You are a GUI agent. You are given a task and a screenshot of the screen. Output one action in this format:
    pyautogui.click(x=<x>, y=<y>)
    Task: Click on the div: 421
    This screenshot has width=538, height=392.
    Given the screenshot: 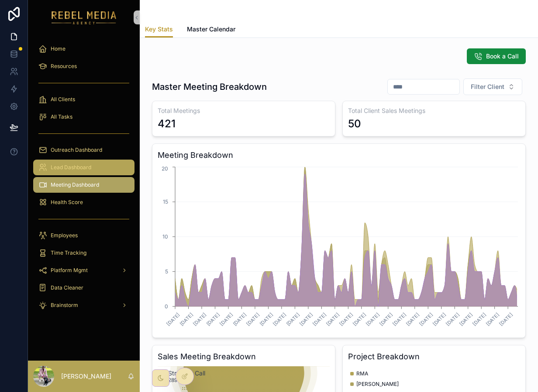 What is the action you would take?
    pyautogui.click(x=166, y=124)
    